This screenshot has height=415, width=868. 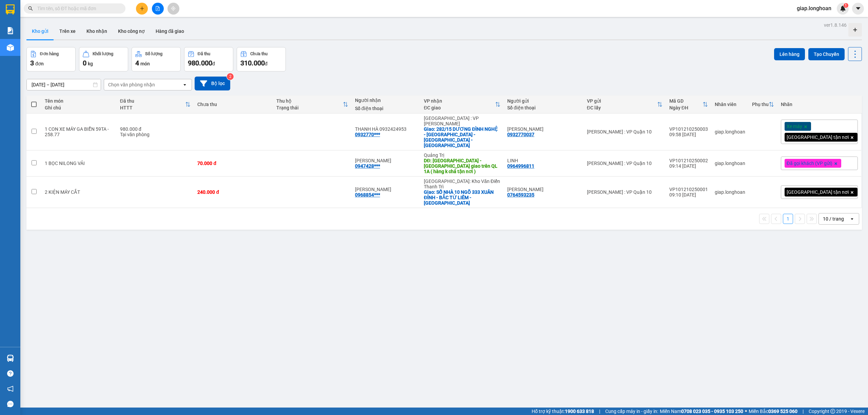 I want to click on div: 1 BỌC NILONG VẢI, so click(x=79, y=163).